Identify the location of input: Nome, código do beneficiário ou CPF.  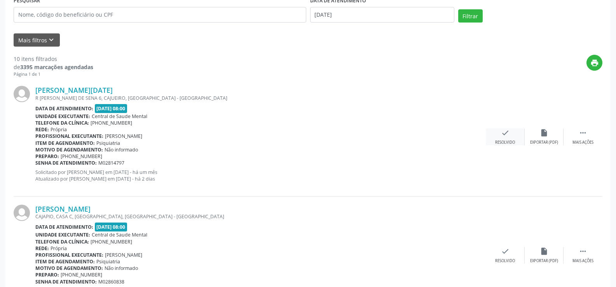
(160, 15).